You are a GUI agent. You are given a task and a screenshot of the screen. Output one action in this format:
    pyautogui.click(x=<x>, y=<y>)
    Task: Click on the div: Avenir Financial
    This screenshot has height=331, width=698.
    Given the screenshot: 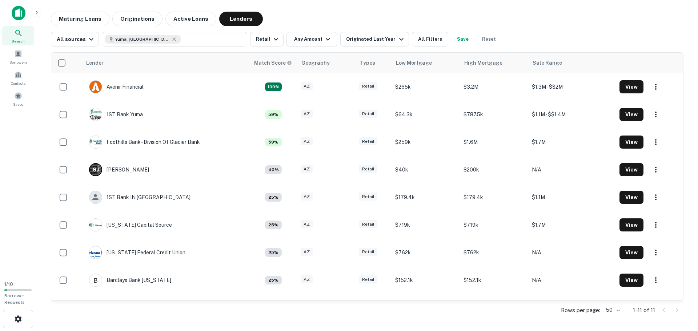 What is the action you would take?
    pyautogui.click(x=116, y=87)
    